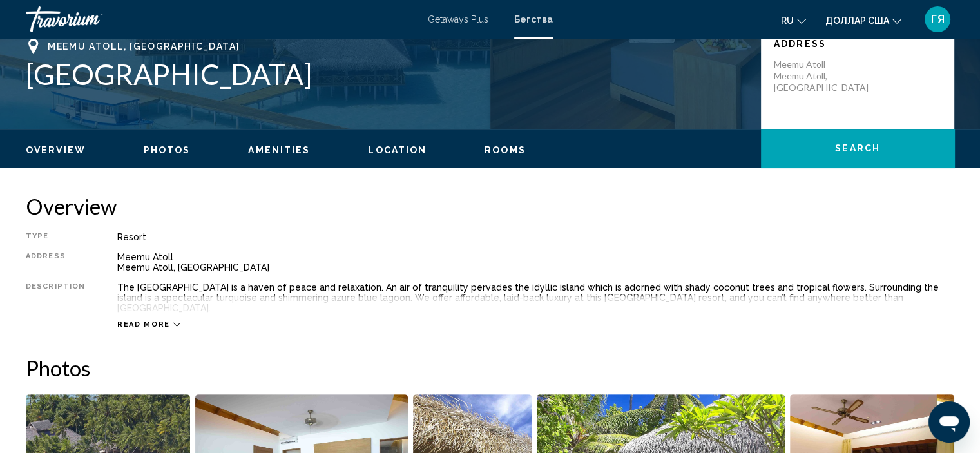 This screenshot has width=980, height=453. I want to click on div: Description, so click(55, 298).